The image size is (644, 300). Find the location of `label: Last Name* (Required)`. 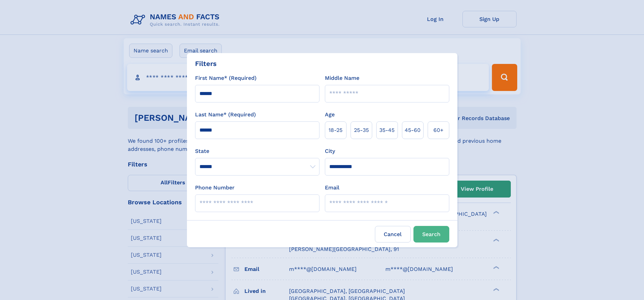

label: Last Name* (Required) is located at coordinates (225, 114).